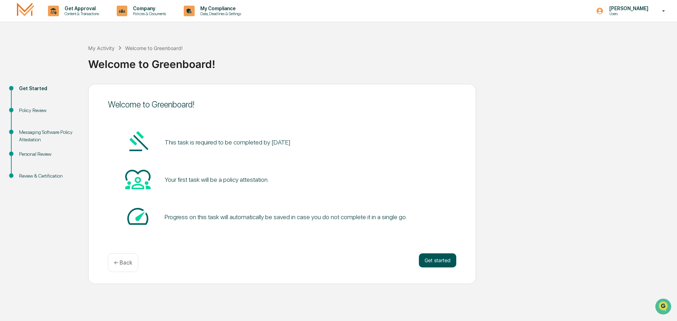  I want to click on a: 🗄️Attestations, so click(69, 92).